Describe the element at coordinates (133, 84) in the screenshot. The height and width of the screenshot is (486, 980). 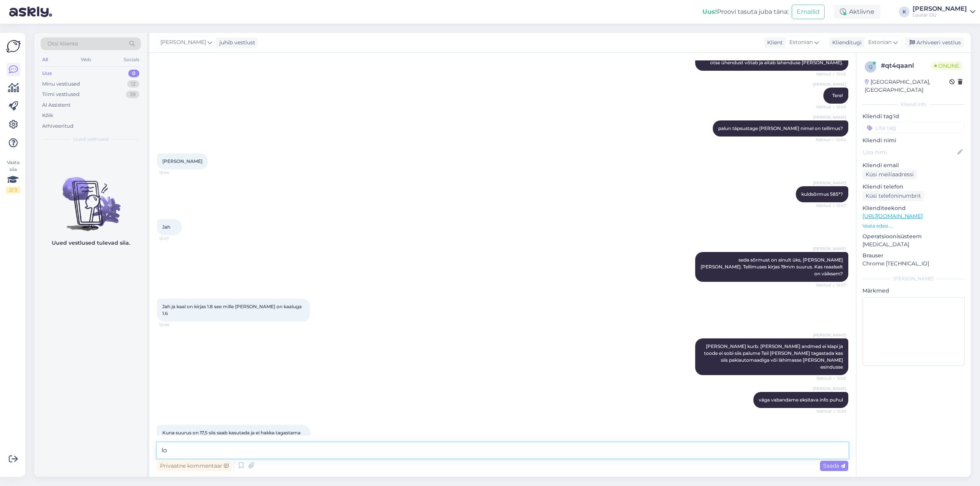
I see `div: 12` at that location.